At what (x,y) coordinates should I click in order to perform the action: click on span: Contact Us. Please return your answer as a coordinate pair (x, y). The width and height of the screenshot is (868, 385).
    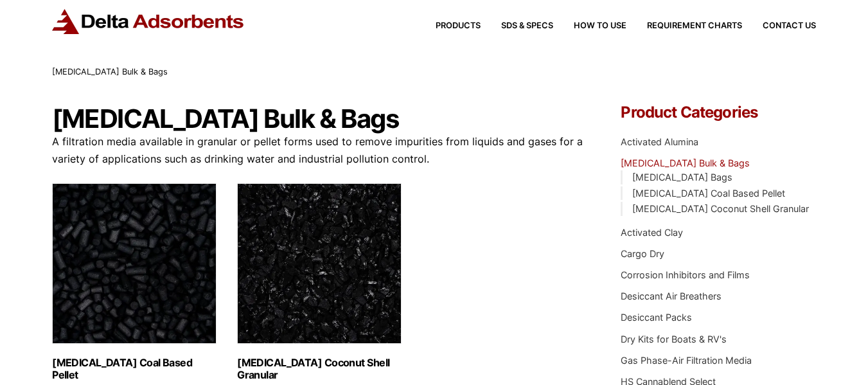
    Looking at the image, I should click on (789, 25).